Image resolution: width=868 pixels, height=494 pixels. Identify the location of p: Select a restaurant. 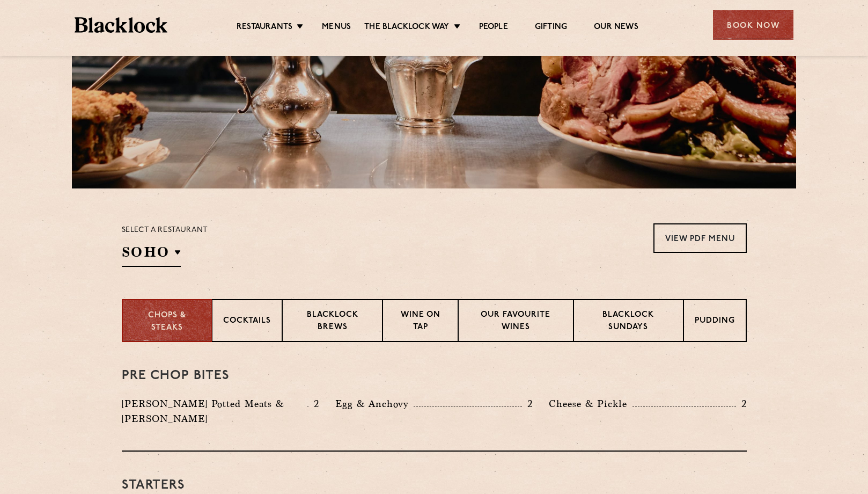
(165, 230).